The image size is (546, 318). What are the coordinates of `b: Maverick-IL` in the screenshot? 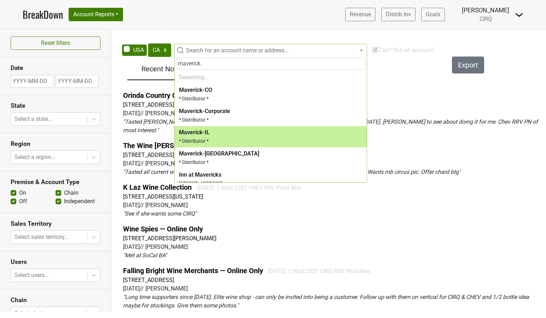 It's located at (194, 132).